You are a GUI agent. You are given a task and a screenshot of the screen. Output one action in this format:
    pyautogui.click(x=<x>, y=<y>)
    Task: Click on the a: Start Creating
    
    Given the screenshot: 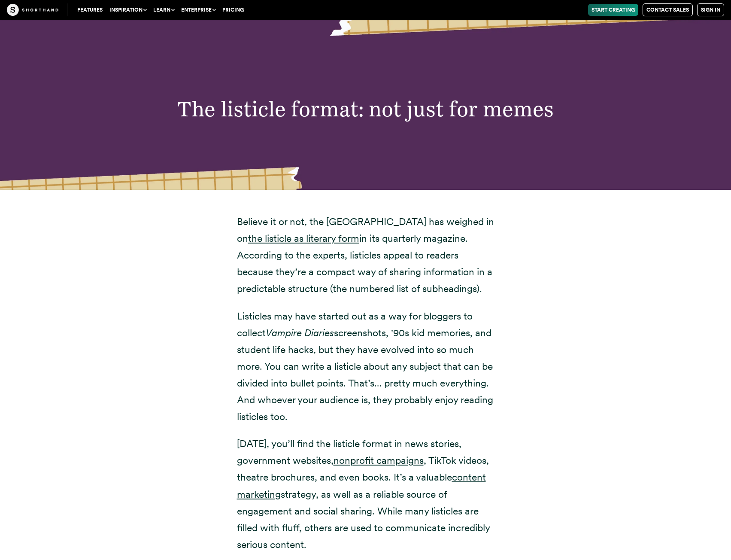 What is the action you would take?
    pyautogui.click(x=613, y=10)
    